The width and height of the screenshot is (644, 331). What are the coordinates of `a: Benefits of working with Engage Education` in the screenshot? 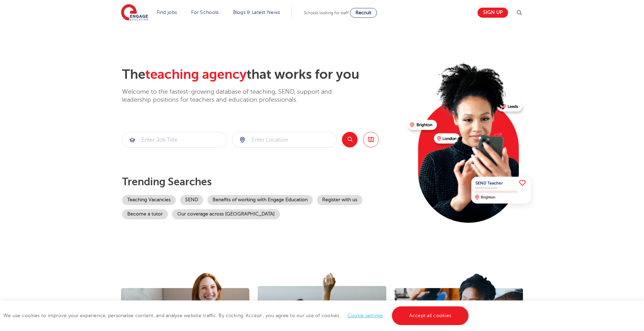 It's located at (260, 200).